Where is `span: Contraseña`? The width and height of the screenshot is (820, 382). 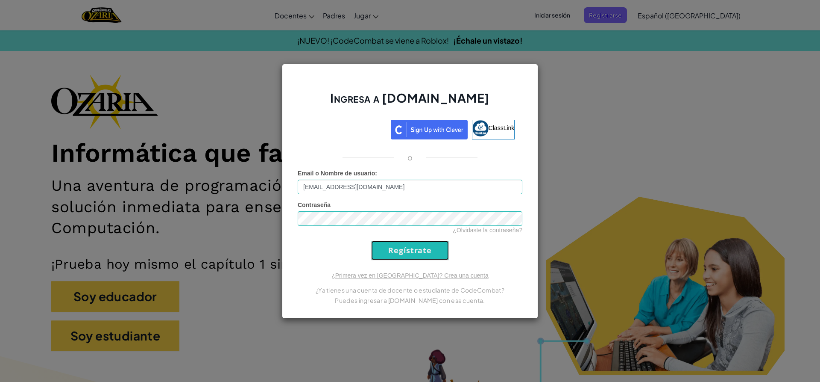 span: Contraseña is located at coordinates (314, 205).